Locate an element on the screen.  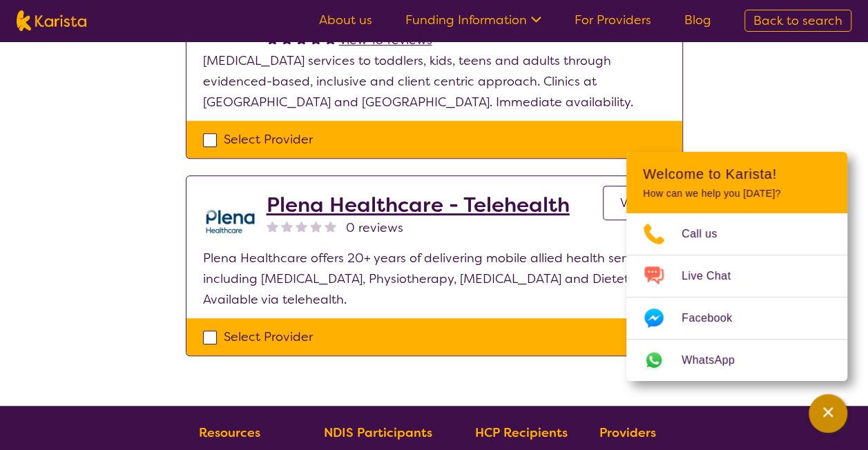
div: Channel Menu is located at coordinates (737, 267).